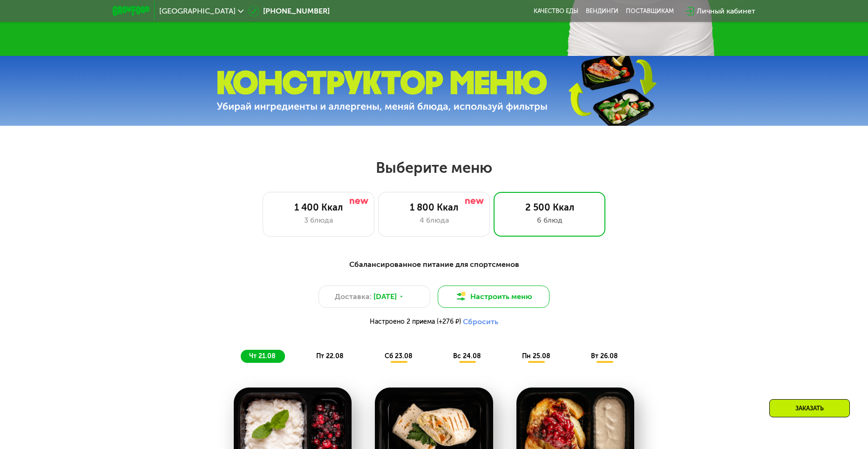  What do you see at coordinates (434, 220) in the screenshot?
I see `div: 4 блюда` at bounding box center [434, 220].